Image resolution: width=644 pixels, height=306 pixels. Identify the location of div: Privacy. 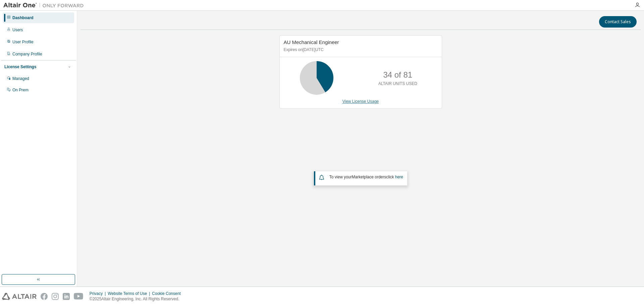
(98, 294).